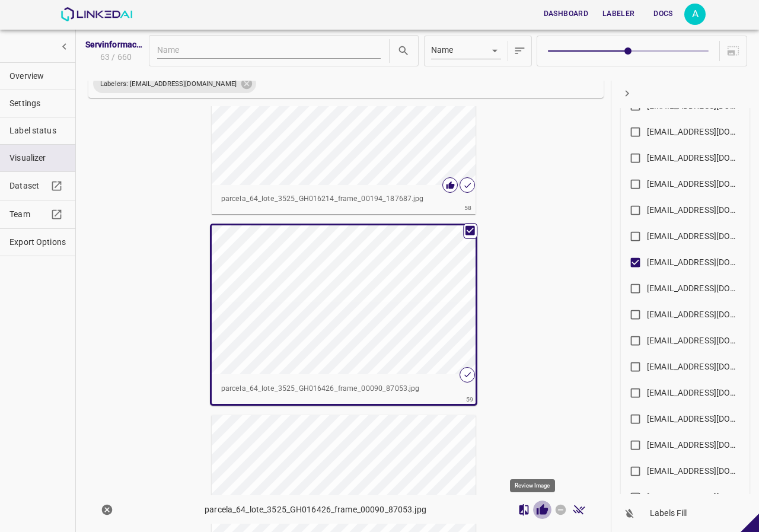  Describe the element at coordinates (403, 51) in the screenshot. I see `button: search` at that location.